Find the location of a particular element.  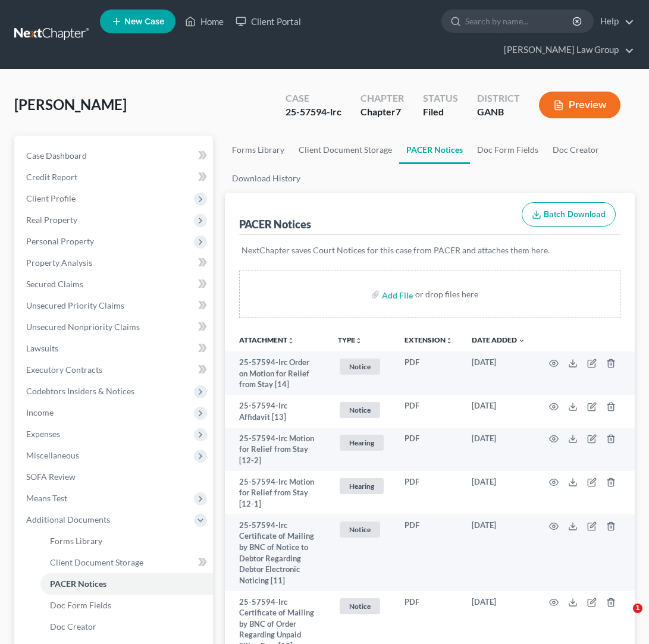

span: Real Property is located at coordinates (51, 219).